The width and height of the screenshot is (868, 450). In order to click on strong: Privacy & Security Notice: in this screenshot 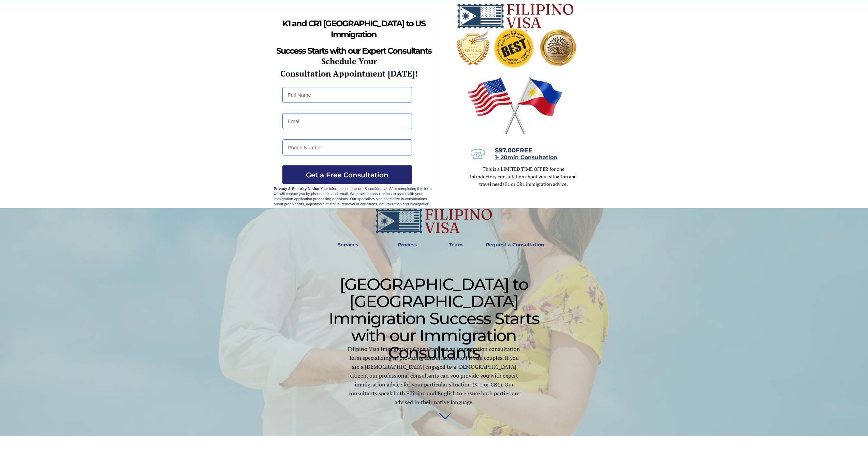, I will do `click(297, 188)`.